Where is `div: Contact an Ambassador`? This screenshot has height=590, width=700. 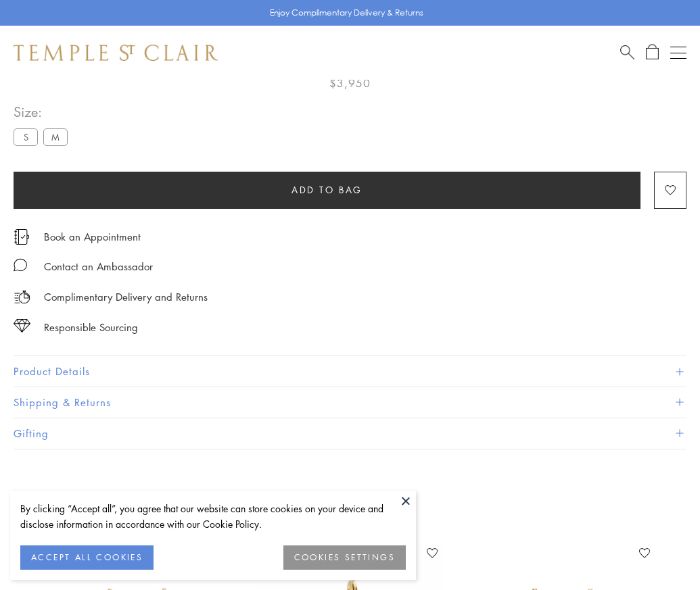 div: Contact an Ambassador is located at coordinates (98, 266).